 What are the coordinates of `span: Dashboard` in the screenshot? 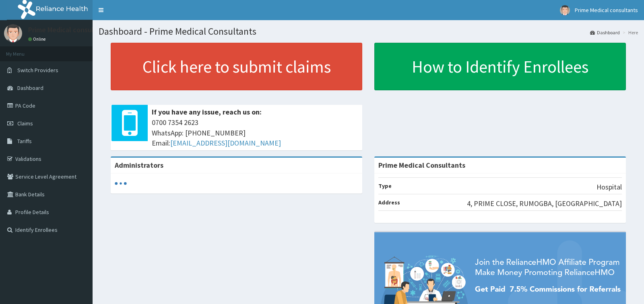 It's located at (30, 88).